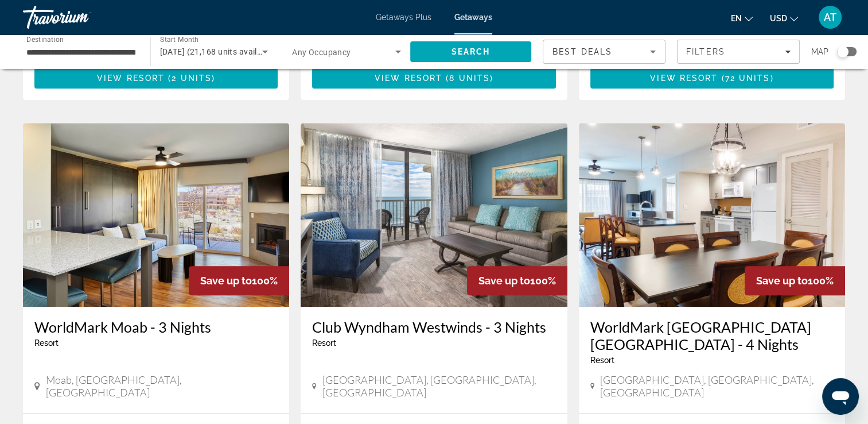  What do you see at coordinates (706, 52) in the screenshot?
I see `span: Filters` at bounding box center [706, 52].